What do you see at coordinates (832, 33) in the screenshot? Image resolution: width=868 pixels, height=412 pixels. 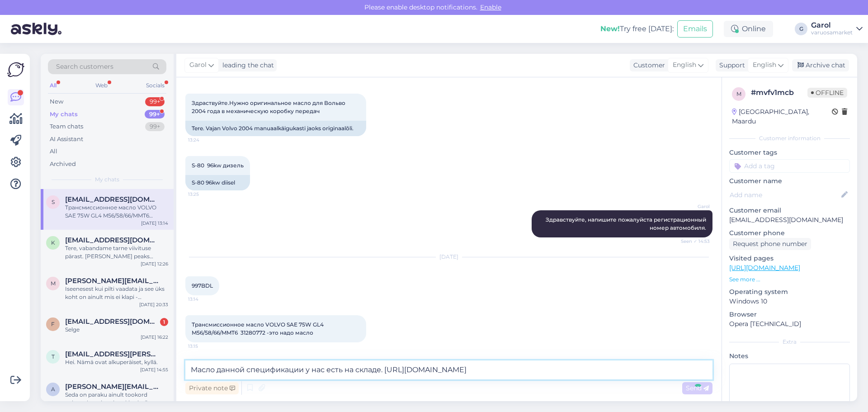 I see `div: varuosamarket` at bounding box center [832, 33].